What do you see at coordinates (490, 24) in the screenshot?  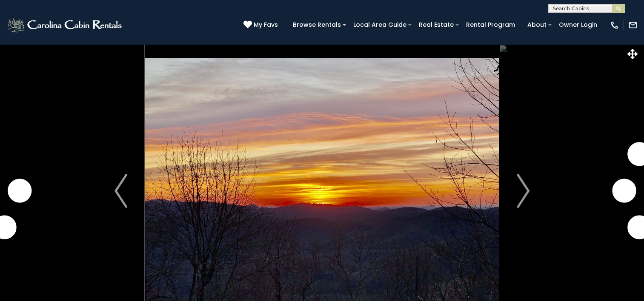 I see `a: Rental Program` at bounding box center [490, 24].